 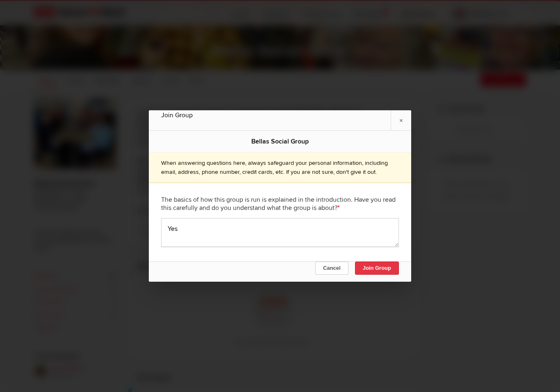 I want to click on button: Cancel, so click(x=332, y=268).